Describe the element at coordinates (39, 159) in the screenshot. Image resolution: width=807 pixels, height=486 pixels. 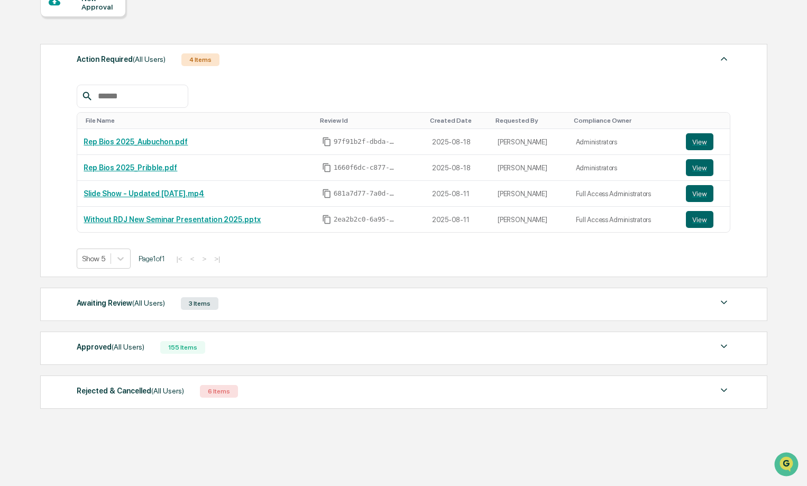
I see `a: 🔎Data Lookup` at that location.